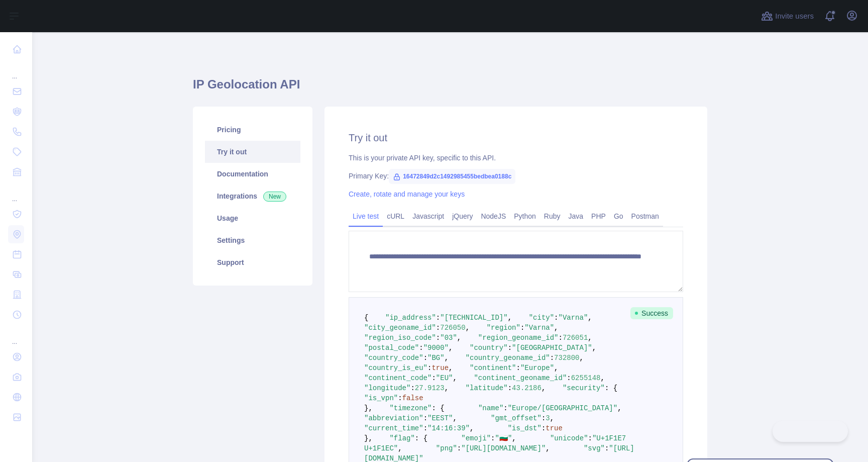 The width and height of the screenshot is (868, 462). What do you see at coordinates (598, 217) in the screenshot?
I see `a: PHP` at bounding box center [598, 217].